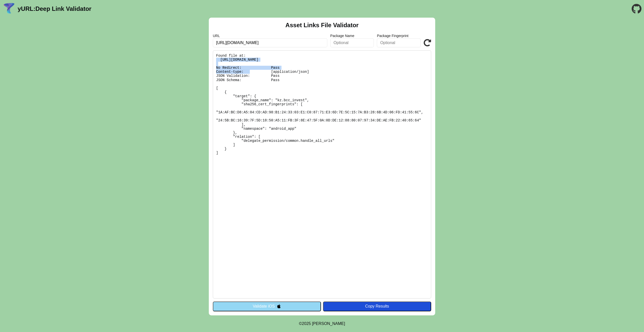 This screenshot has width=644, height=332. I want to click on img: yURL Logo, so click(9, 9).